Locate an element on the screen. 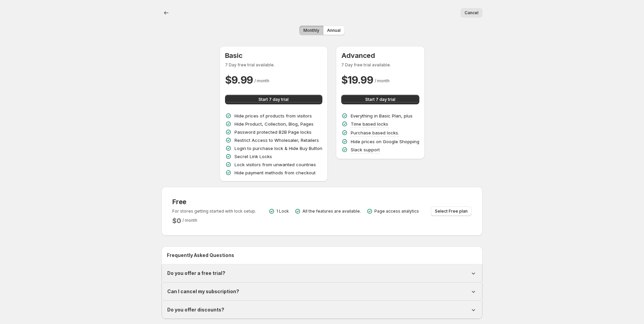 This screenshot has width=644, height=324. h3: Free is located at coordinates (214, 201).